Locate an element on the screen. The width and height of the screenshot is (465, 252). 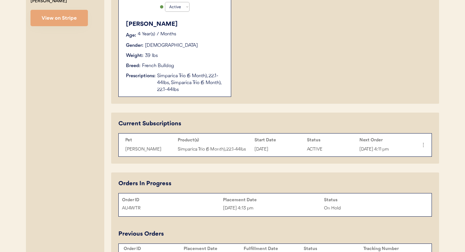
div: Breed: is located at coordinates (133, 66).